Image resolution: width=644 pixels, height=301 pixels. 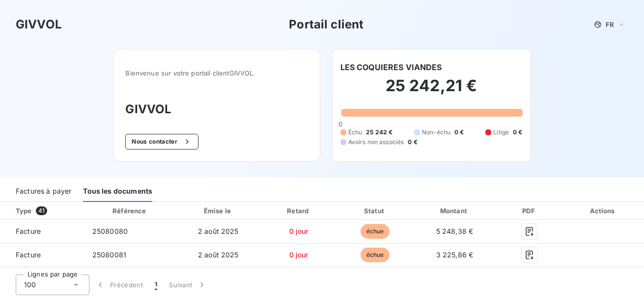 I want to click on span: 41, so click(x=41, y=211).